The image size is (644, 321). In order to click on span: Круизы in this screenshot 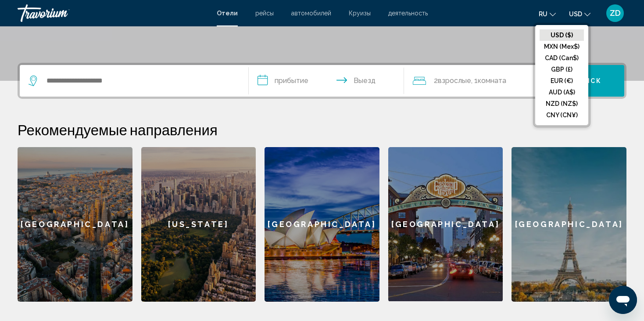, I will do `click(360, 13)`.